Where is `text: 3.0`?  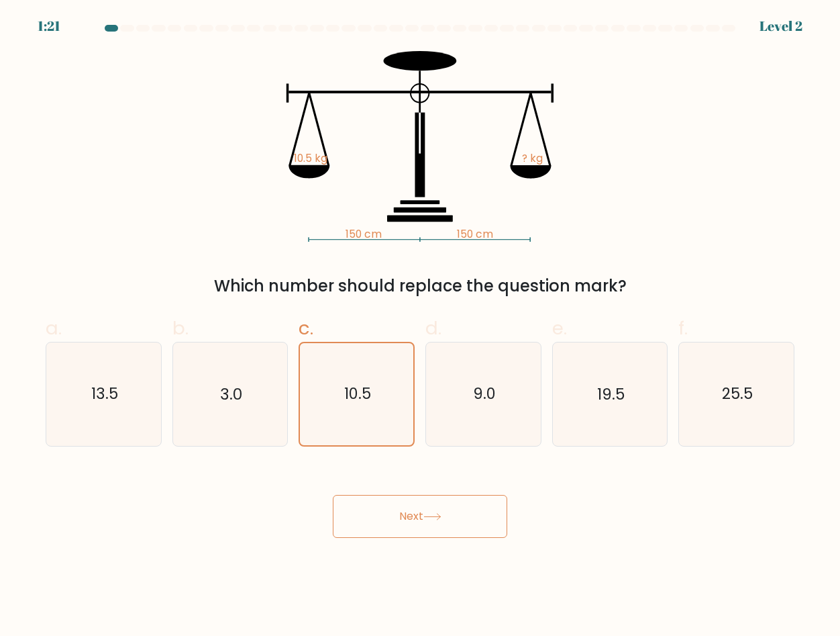 text: 3.0 is located at coordinates (231, 394).